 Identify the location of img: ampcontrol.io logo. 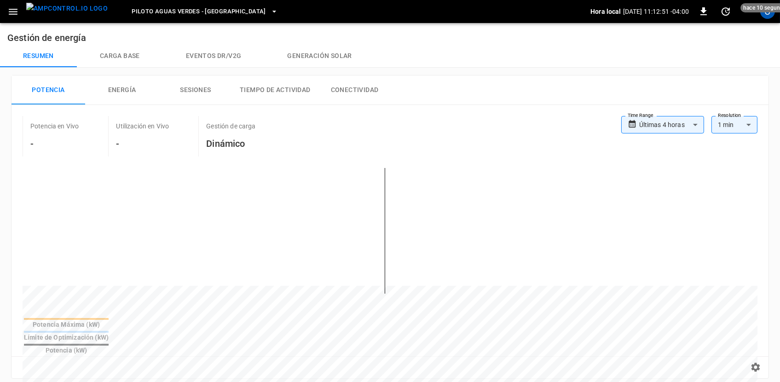
(67, 8).